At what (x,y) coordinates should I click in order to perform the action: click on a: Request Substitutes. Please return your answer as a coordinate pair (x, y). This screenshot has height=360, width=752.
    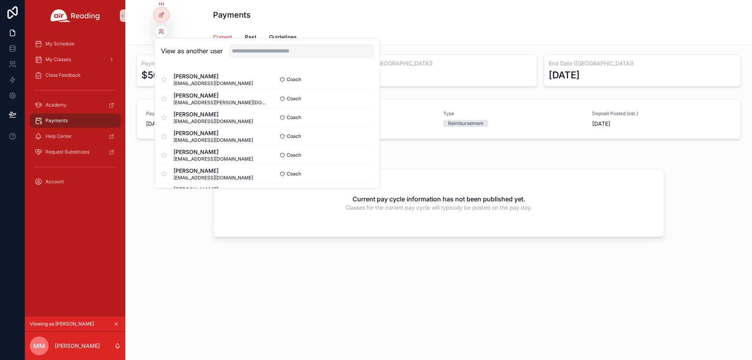
    Looking at the image, I should click on (75, 152).